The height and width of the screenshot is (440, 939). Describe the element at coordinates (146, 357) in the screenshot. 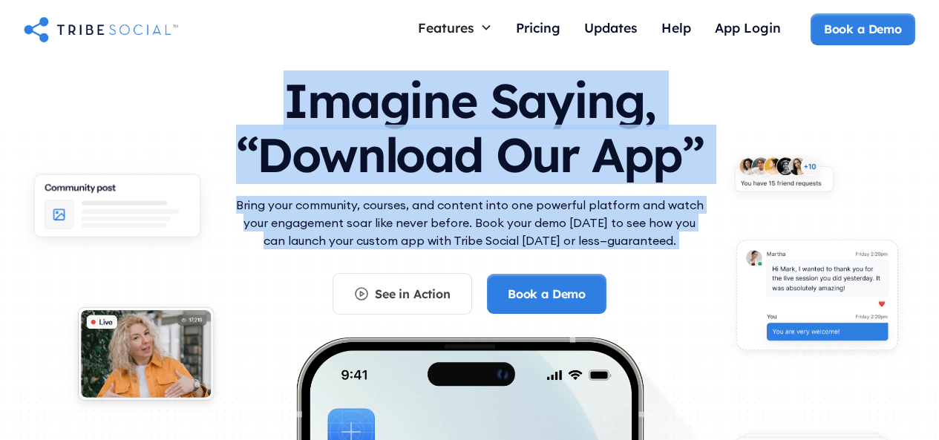

I see `img: An illustration of Live video` at that location.